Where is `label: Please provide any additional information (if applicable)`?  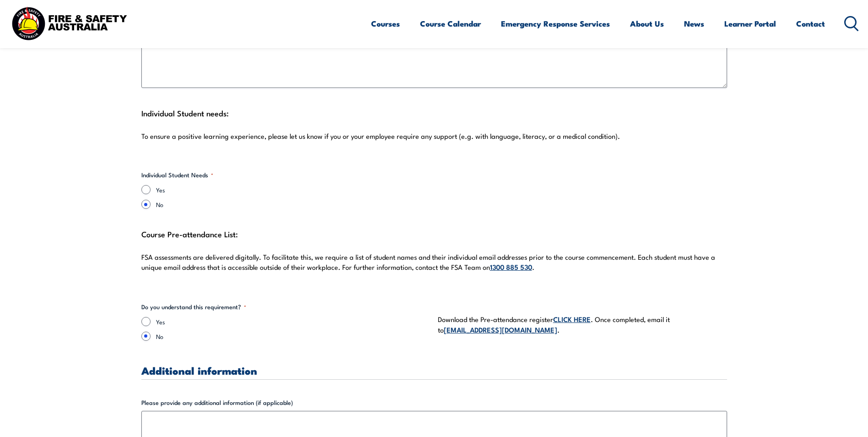
label: Please provide any additional information (if applicable) is located at coordinates (434, 402).